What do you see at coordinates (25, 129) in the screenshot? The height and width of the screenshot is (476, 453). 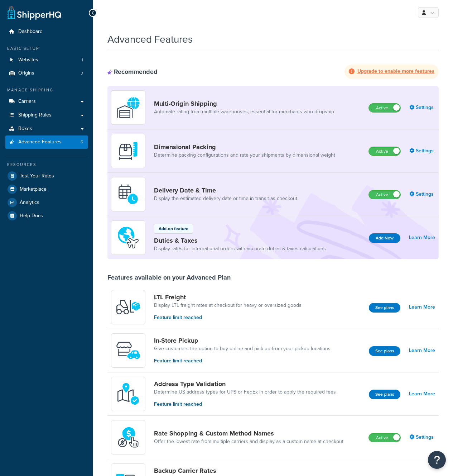 I see `span: Boxes` at bounding box center [25, 129].